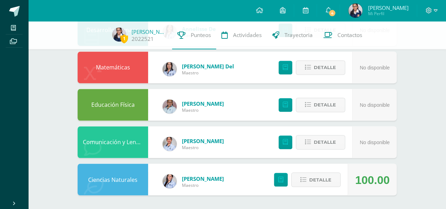  Describe the element at coordinates (170, 69) in the screenshot. I see `img: 8adba496f07abd465d606718f465fded.png` at that location.